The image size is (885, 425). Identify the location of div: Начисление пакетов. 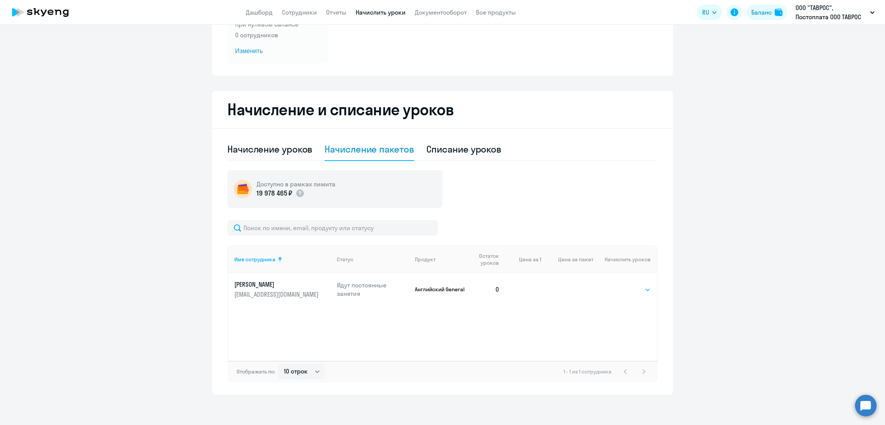
(369, 149).